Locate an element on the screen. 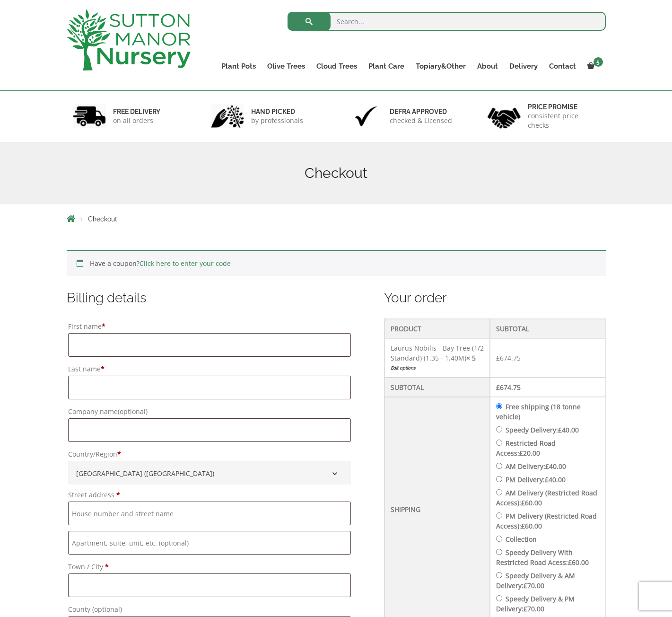  h6: FREE DELIVERY is located at coordinates (136, 111).